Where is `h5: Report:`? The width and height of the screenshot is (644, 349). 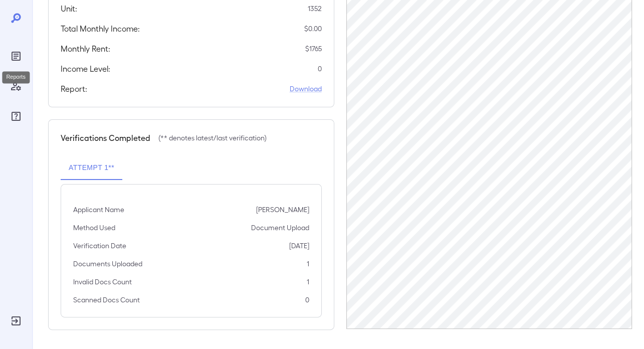 h5: Report: is located at coordinates (74, 89).